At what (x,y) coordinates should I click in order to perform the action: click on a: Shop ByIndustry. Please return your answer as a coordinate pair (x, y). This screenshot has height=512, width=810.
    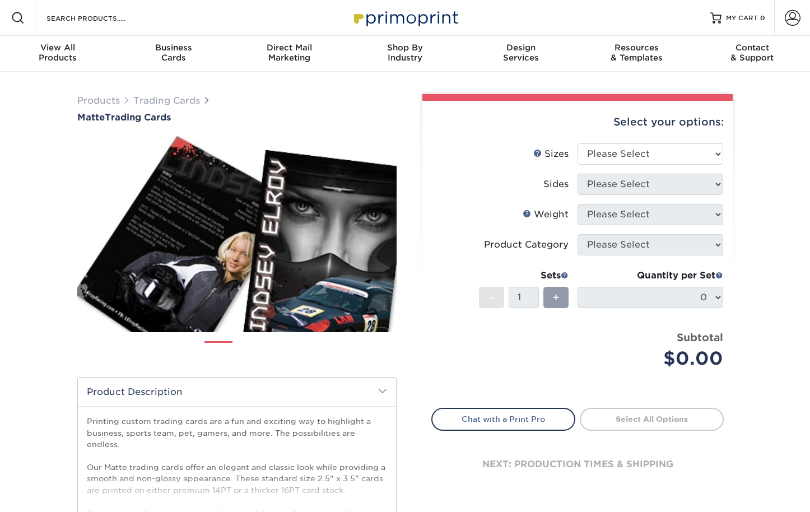
    Looking at the image, I should click on (405, 54).